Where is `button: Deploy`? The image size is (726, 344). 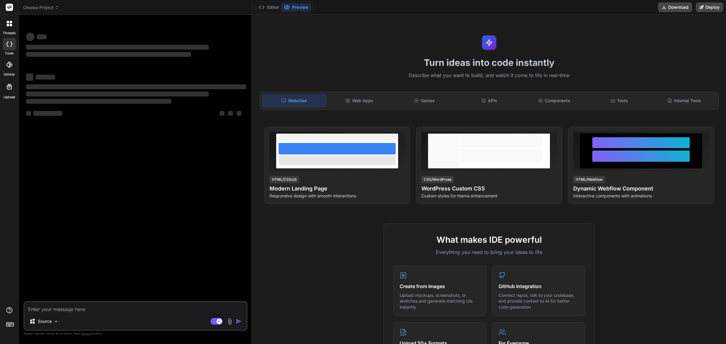 button: Deploy is located at coordinates (709, 7).